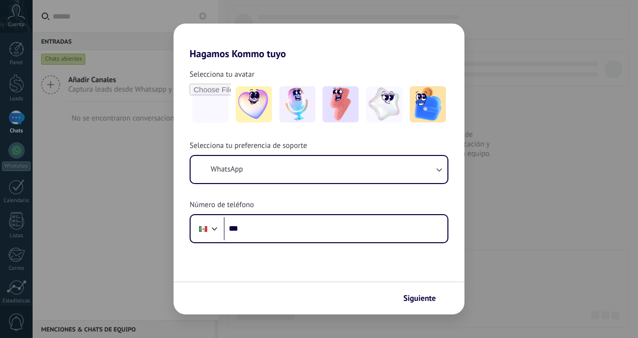  What do you see at coordinates (248, 146) in the screenshot?
I see `span: Selecciona tu preferencia de soporte` at bounding box center [248, 146].